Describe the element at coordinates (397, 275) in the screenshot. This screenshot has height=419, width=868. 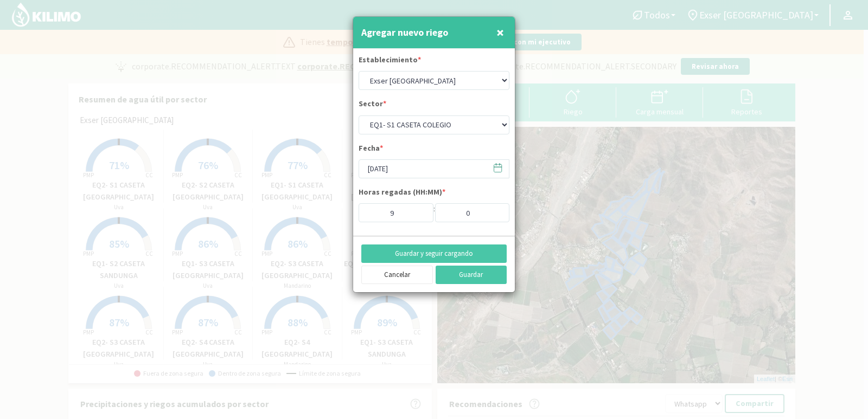
I see `button: Cancelar` at that location.